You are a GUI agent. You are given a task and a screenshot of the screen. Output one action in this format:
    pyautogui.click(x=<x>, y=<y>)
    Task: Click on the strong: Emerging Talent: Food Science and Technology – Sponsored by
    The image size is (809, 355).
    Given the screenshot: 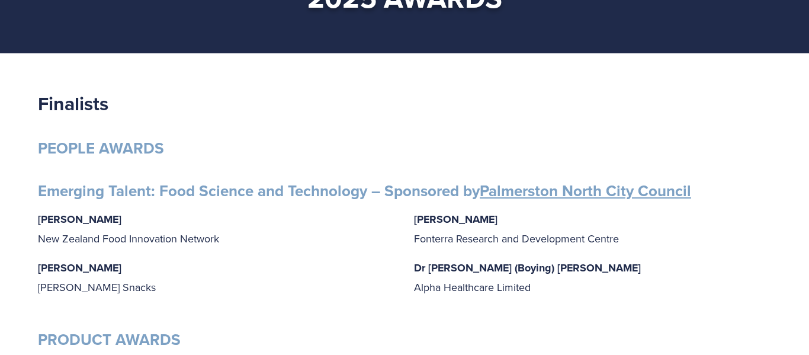 What is the action you would take?
    pyautogui.click(x=364, y=191)
    